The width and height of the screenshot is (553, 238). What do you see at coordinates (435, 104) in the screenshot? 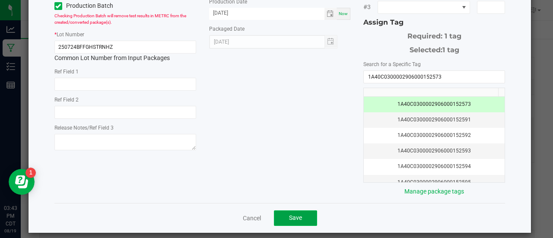
I see `div: 1A40C0300002906000152573` at bounding box center [435, 104].